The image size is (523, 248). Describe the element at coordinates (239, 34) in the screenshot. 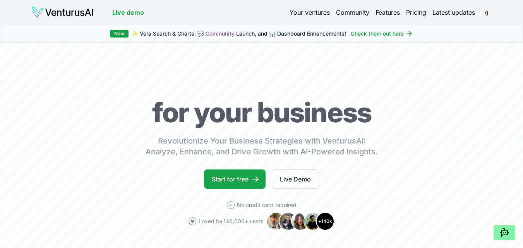

I see `span: ✨ Vera Search & Charts, 💬 Launch, and 📊 Dashboard Enhancements!` at that location.